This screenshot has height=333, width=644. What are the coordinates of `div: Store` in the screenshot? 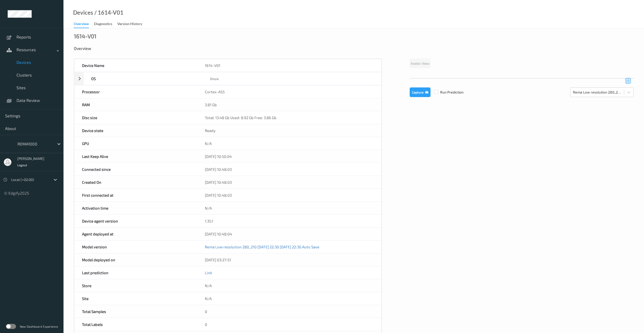 It's located at (136, 286).